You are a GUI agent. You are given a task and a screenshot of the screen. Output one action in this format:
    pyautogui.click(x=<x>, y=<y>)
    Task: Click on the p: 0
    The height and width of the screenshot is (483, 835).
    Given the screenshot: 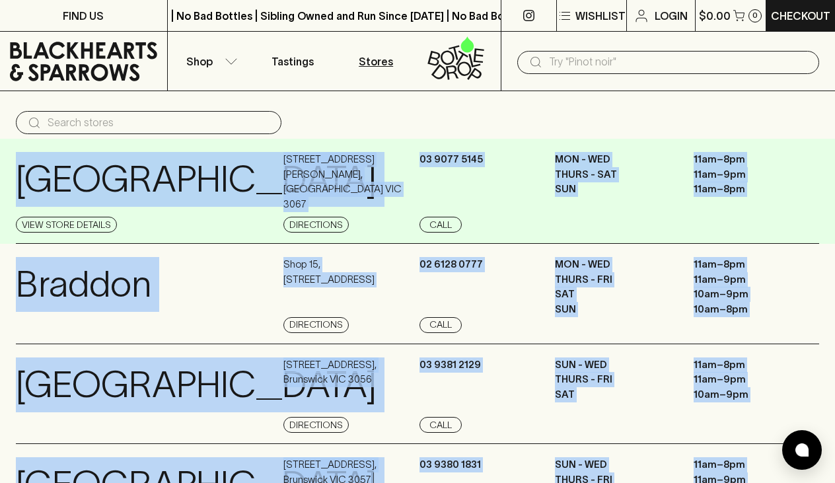 What is the action you would take?
    pyautogui.click(x=755, y=15)
    